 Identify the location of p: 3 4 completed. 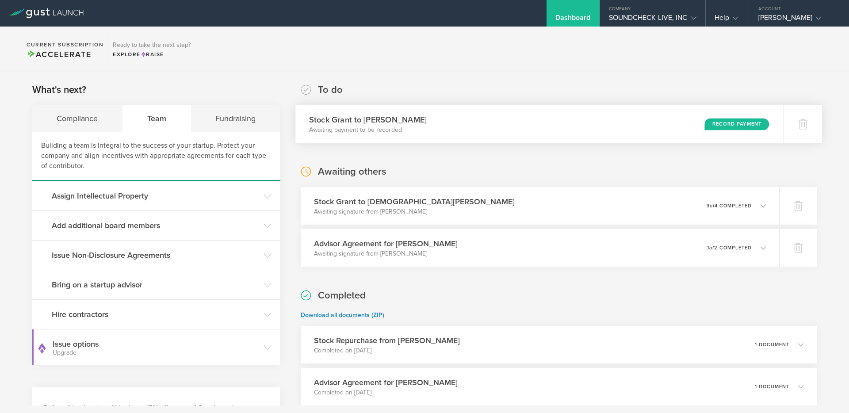
(729, 206).